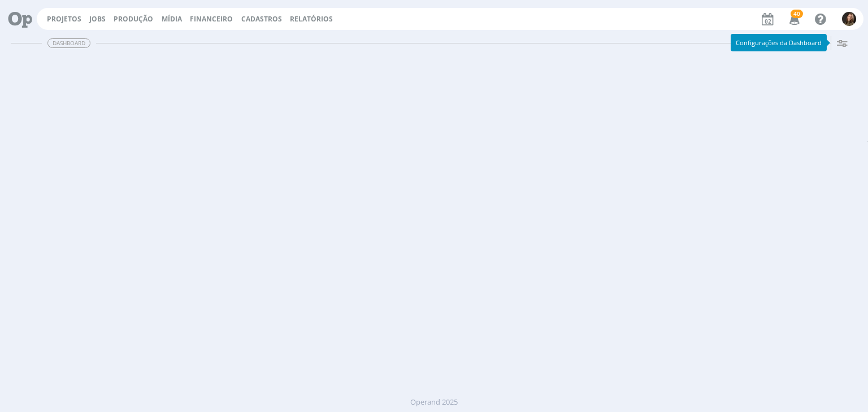 The image size is (868, 412). Describe the element at coordinates (97, 19) in the screenshot. I see `button: Jobs` at that location.